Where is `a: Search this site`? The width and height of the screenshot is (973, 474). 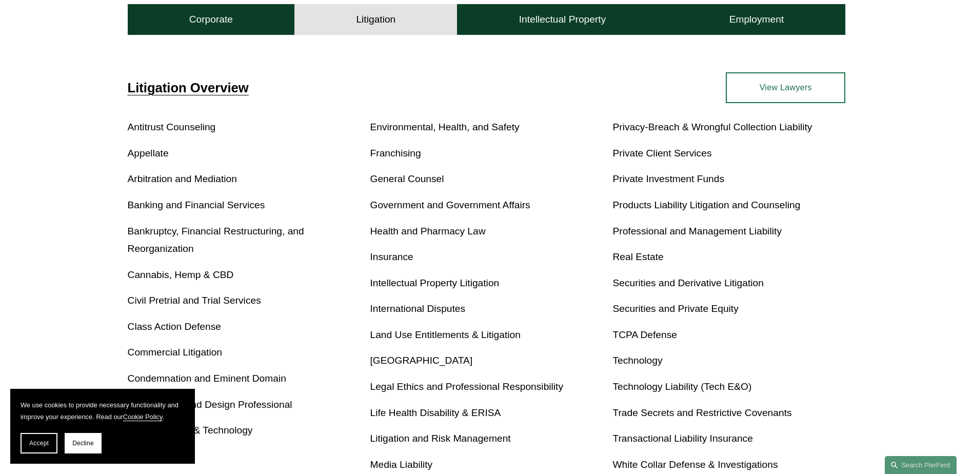 a: Search this site is located at coordinates (921, 465).